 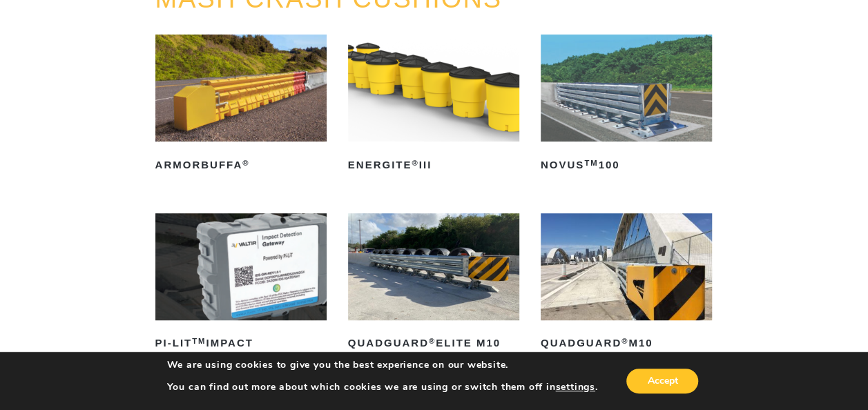 What do you see at coordinates (626, 165) in the screenshot?
I see `h2: NOVUS 100` at bounding box center [626, 165].